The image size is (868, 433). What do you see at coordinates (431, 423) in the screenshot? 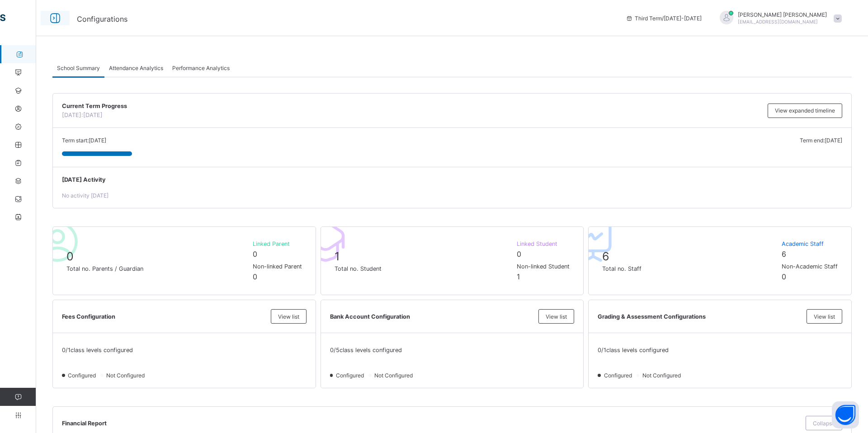
I see `span: Financial Report` at bounding box center [431, 423].